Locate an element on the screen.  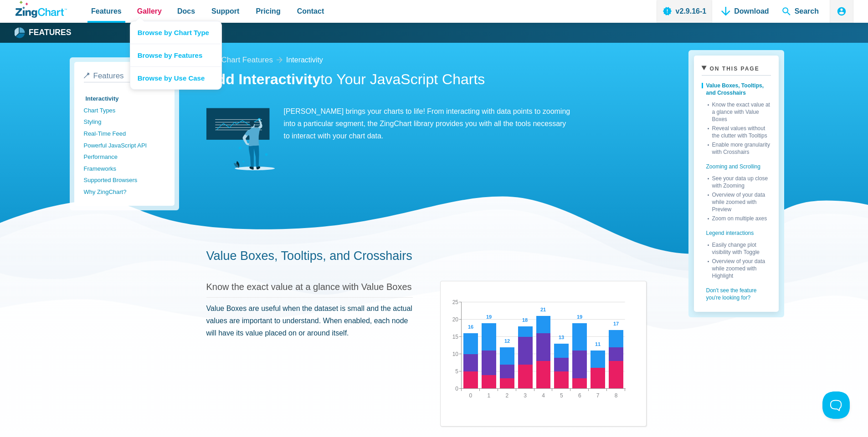
a: Performance is located at coordinates (125, 158).